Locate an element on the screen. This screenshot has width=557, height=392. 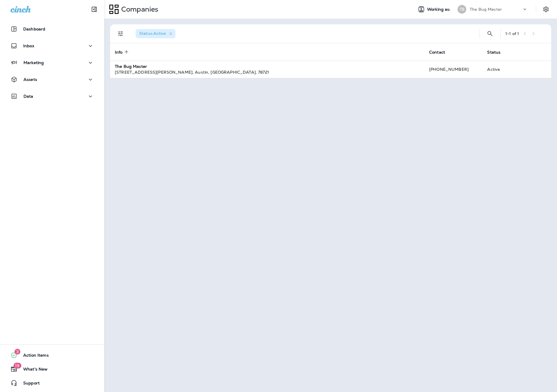
p: Data is located at coordinates (28, 97).